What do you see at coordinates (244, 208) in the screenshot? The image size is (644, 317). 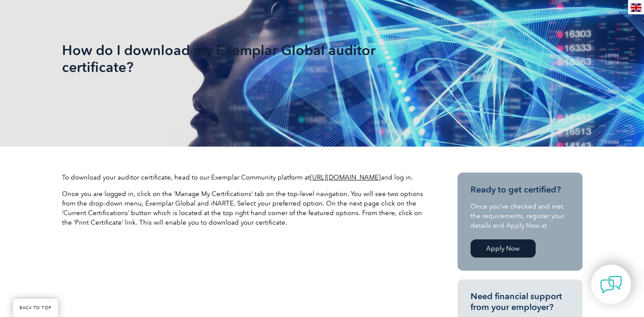 I see `p: Once you are logged in, click on the ‘Manage My Certifications’ tab on the top-level navigation. ...` at bounding box center [244, 208].